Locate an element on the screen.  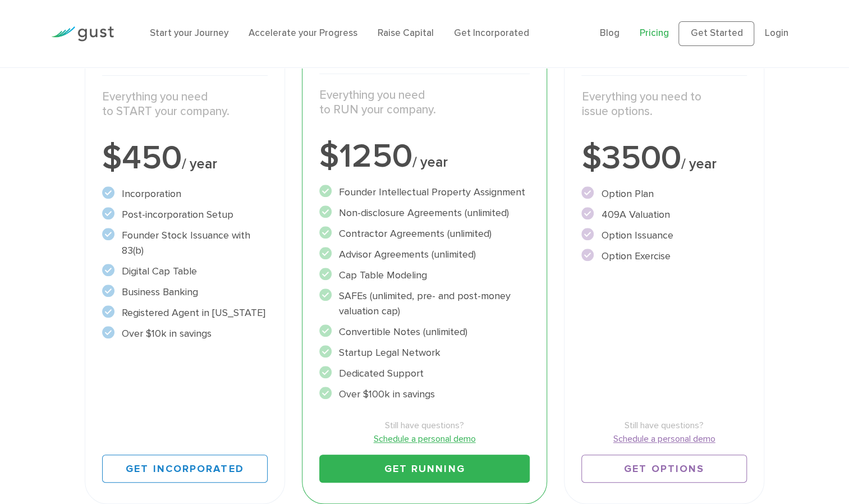
li: Startup Legal Network is located at coordinates (424, 353).